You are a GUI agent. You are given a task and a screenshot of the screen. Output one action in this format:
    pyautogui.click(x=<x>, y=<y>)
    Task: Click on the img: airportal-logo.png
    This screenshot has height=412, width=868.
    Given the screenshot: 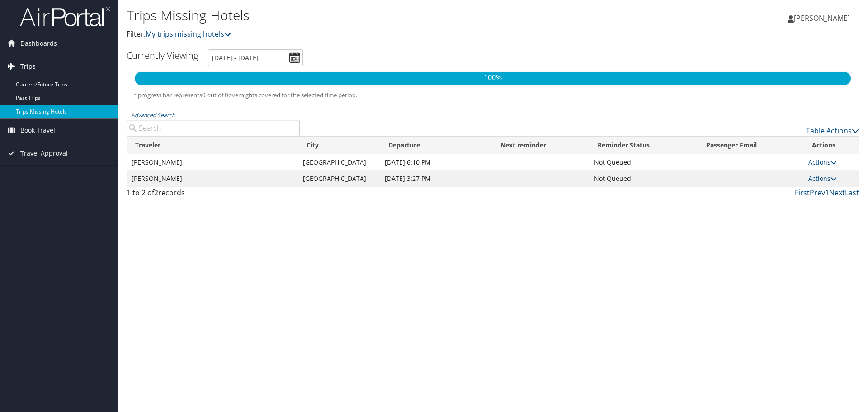 What is the action you would take?
    pyautogui.click(x=65, y=16)
    